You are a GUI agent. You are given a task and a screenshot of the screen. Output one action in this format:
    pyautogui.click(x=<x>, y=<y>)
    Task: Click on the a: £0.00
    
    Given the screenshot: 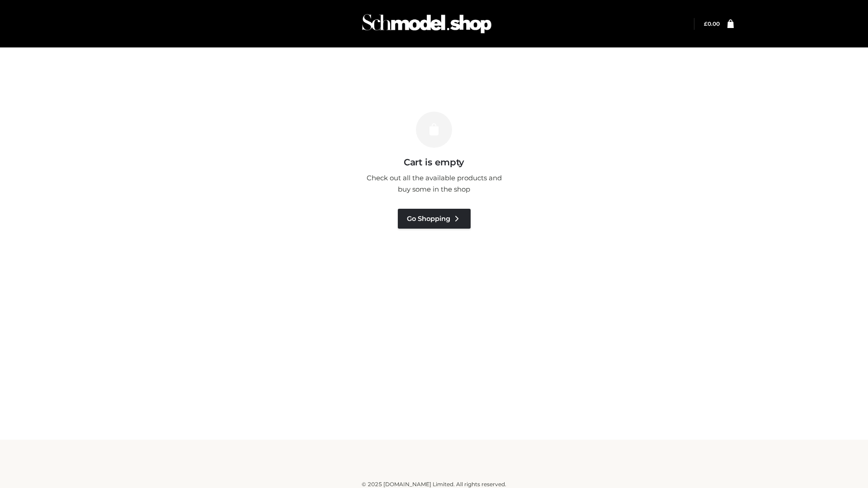 What is the action you would take?
    pyautogui.click(x=712, y=24)
    